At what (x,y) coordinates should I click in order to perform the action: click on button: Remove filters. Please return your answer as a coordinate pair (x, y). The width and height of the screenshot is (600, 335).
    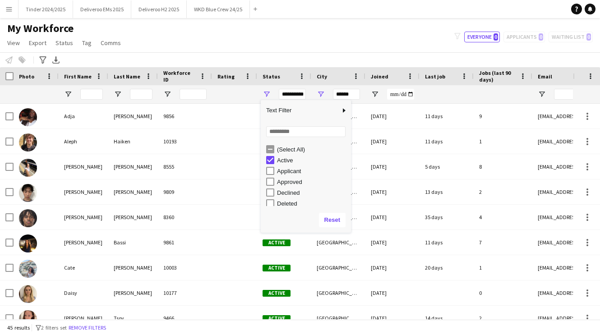
    Looking at the image, I should click on (87, 328).